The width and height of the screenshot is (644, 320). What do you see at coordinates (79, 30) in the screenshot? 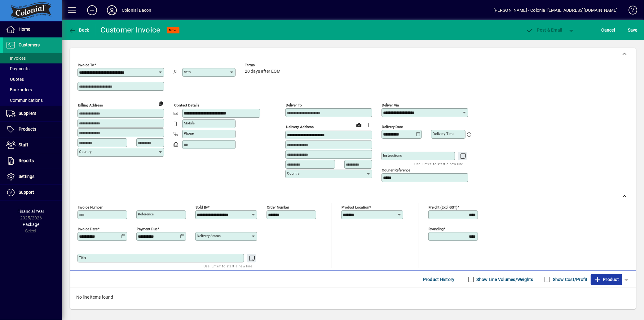
I see `span: Back` at bounding box center [79, 30].